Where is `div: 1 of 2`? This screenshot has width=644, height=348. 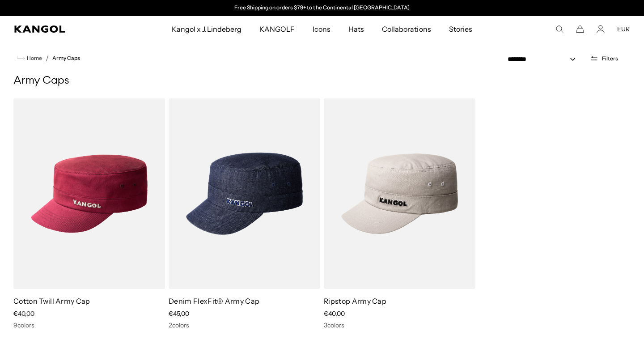 div: 1 of 2 is located at coordinates (322, 8).